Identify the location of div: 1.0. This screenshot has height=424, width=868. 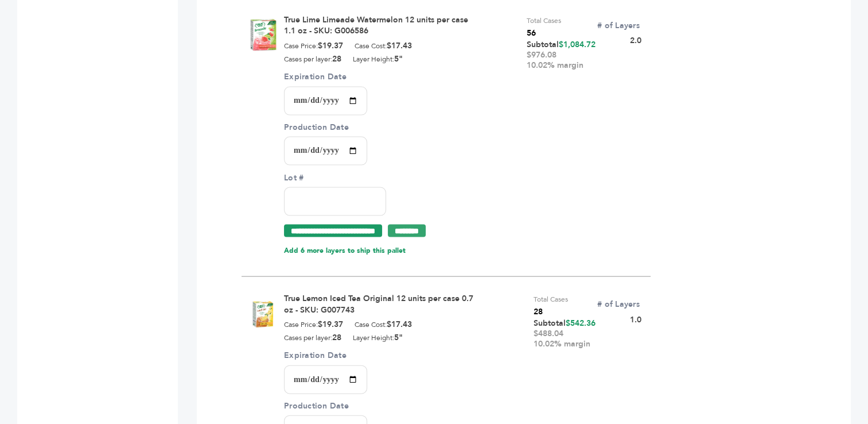
(623, 309).